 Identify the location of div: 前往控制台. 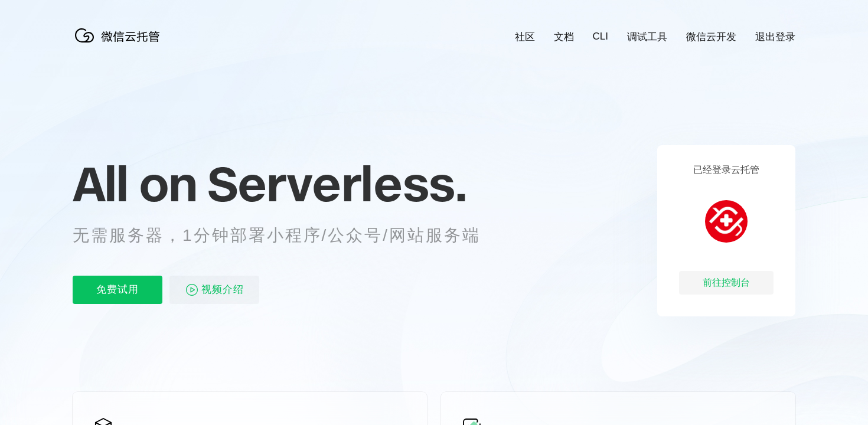
(726, 283).